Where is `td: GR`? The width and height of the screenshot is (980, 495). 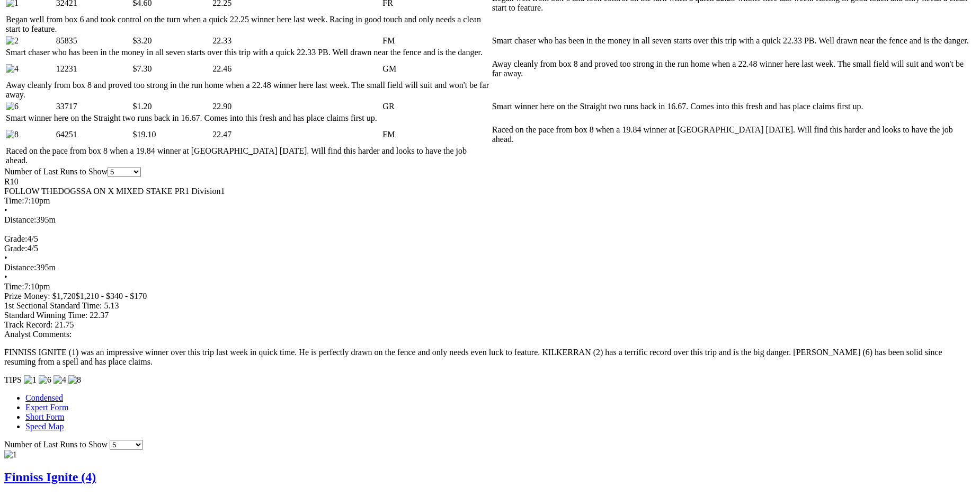
td: GR is located at coordinates (436, 106).